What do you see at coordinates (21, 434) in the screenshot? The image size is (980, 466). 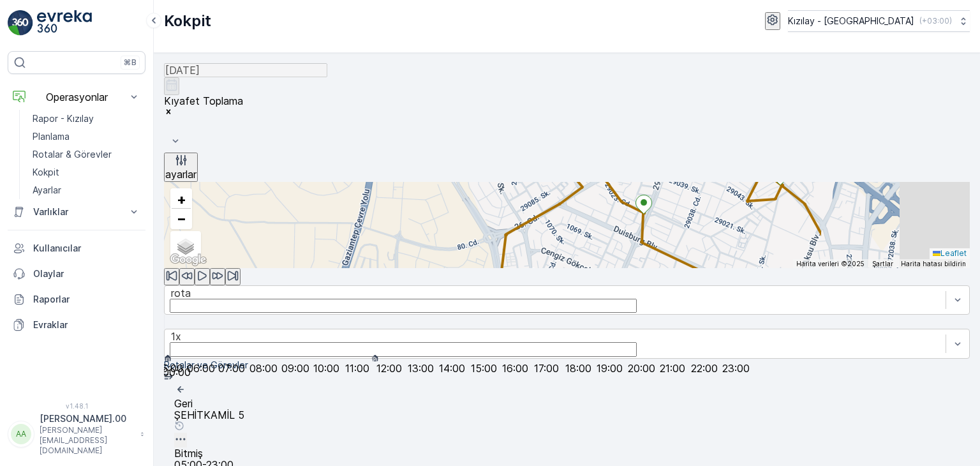 I see `div: AA` at bounding box center [21, 434].